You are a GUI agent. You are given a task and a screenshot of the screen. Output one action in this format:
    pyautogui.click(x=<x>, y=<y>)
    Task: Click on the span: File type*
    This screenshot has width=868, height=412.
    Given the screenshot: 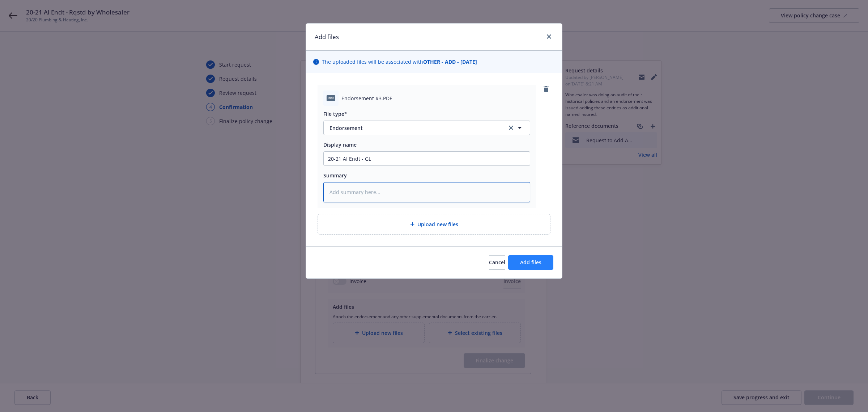 What is the action you would take?
    pyautogui.click(x=335, y=114)
    